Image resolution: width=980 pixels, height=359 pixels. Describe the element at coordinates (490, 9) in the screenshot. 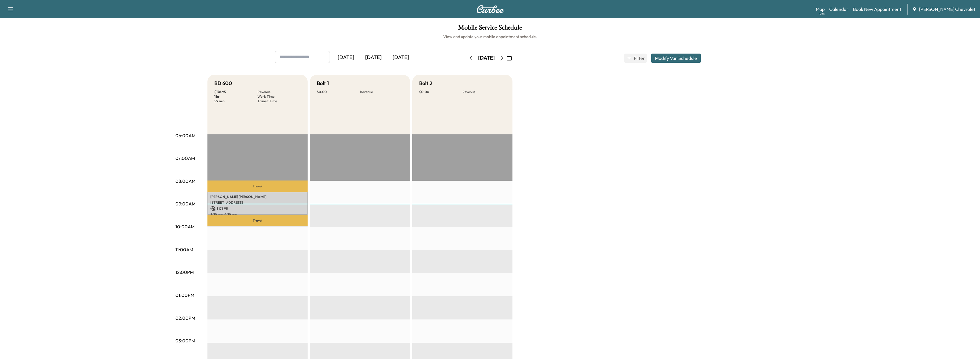

I see `img: Curbee Logo` at that location.